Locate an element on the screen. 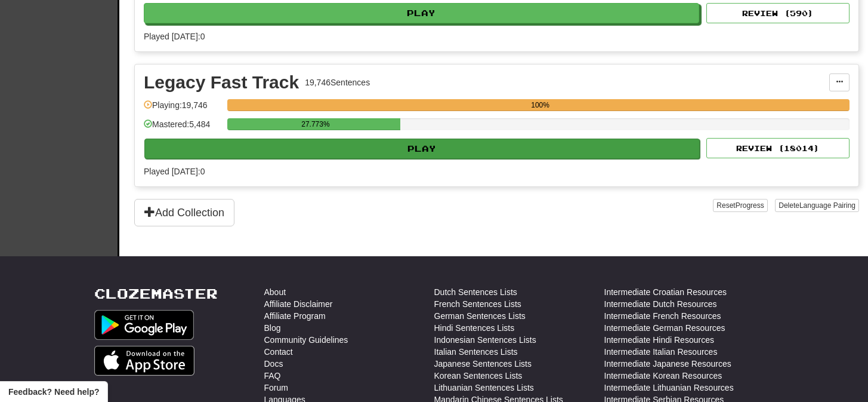  a: Lithuanian Sentences Lists is located at coordinates (484, 388).